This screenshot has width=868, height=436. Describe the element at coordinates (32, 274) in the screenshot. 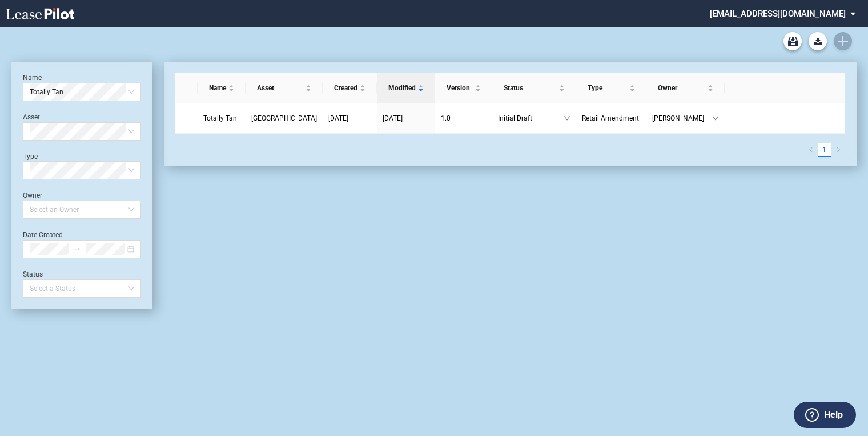

I see `label: Status` at that location.